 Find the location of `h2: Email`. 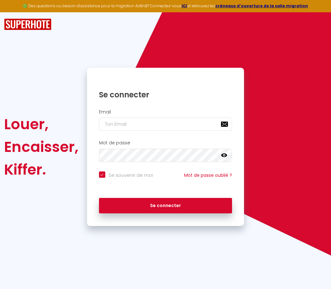

h2: Email is located at coordinates (166, 112).